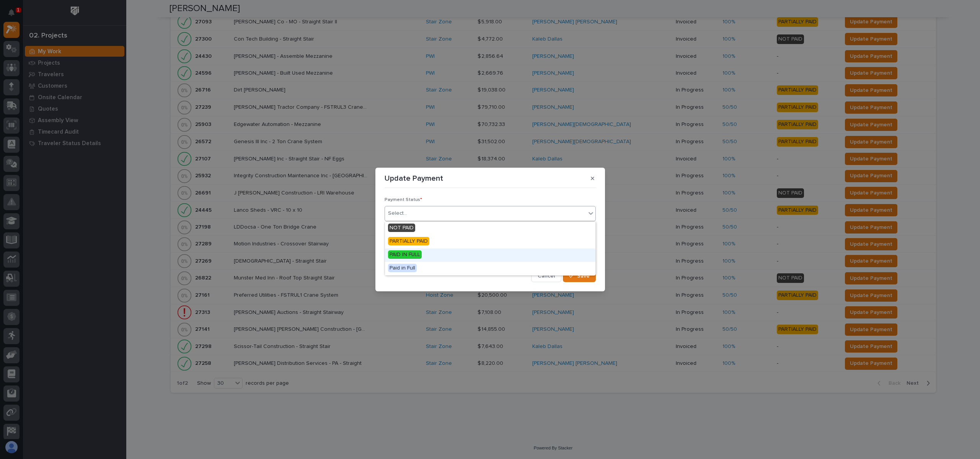  What do you see at coordinates (490, 242) in the screenshot?
I see `div: PARTIALLY PAID` at bounding box center [490, 242].